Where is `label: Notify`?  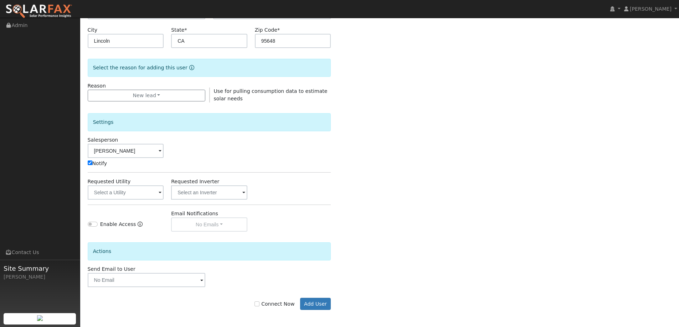 label: Notify is located at coordinates (97, 164).